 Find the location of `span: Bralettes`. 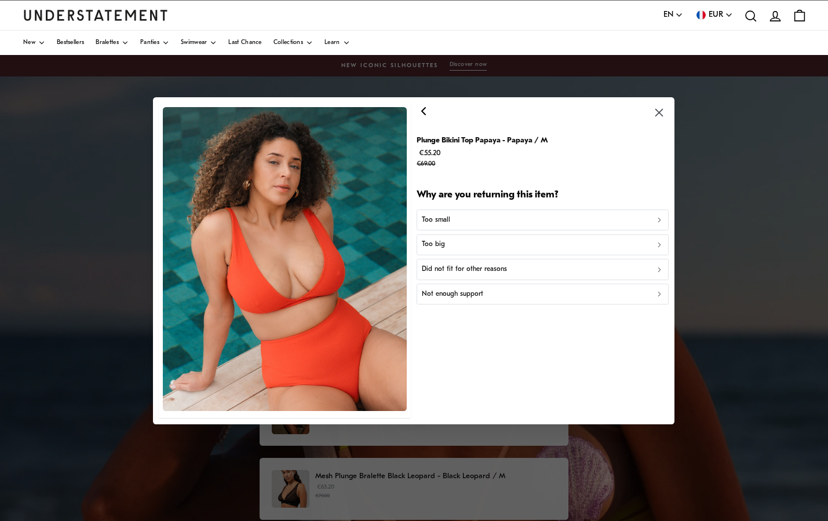

span: Bralettes is located at coordinates (107, 43).